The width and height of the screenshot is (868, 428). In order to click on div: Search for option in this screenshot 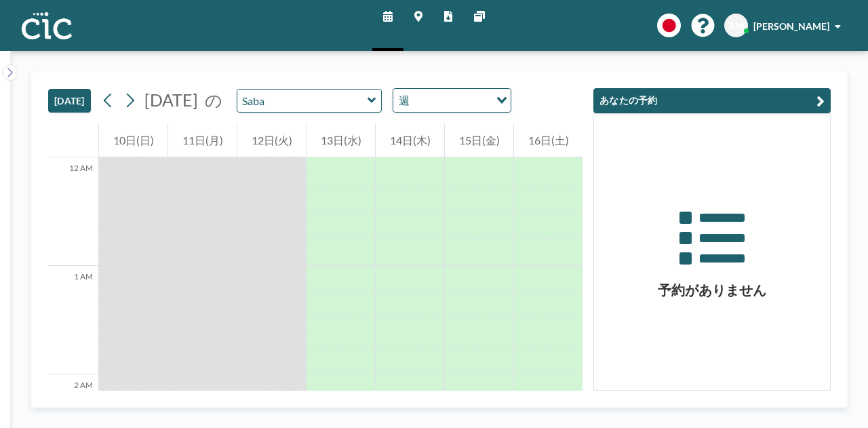, I will do `click(452, 101)`.